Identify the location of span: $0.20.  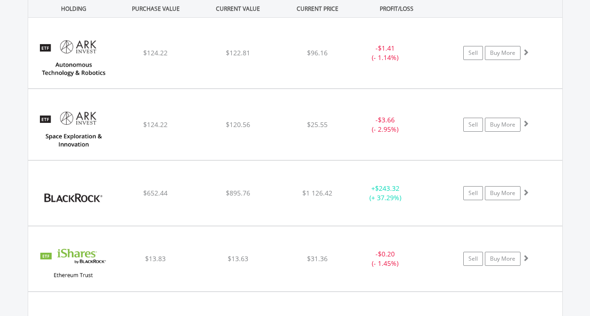
(386, 254).